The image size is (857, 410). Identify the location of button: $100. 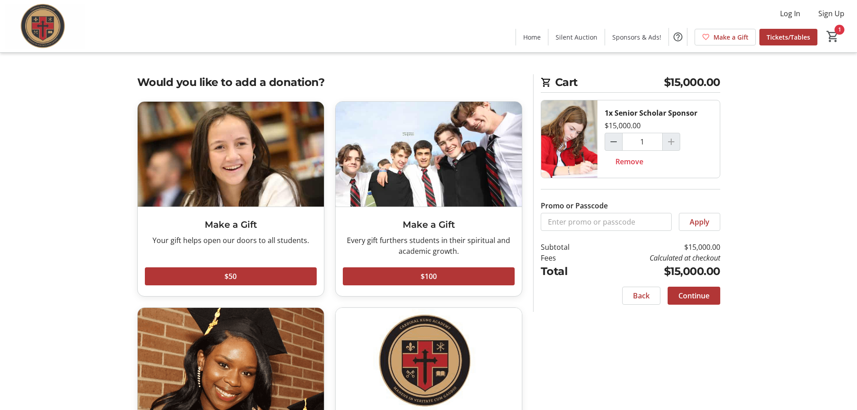
(429, 276).